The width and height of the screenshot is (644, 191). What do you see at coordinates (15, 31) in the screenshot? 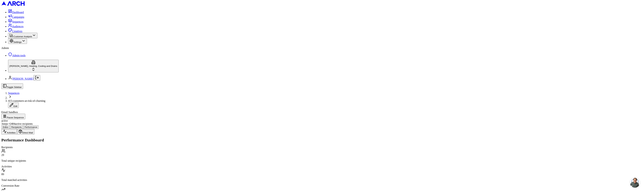
I see `a: Creatives` at bounding box center [15, 31].